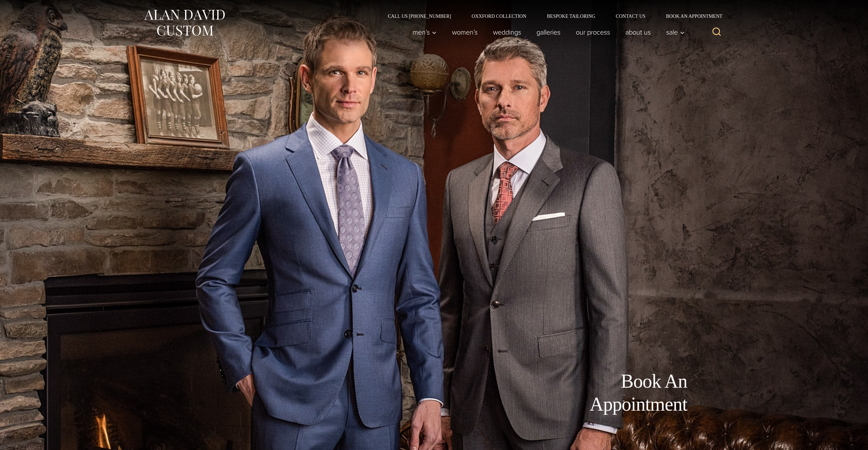 The image size is (868, 450). I want to click on a: Women’s, so click(465, 32).